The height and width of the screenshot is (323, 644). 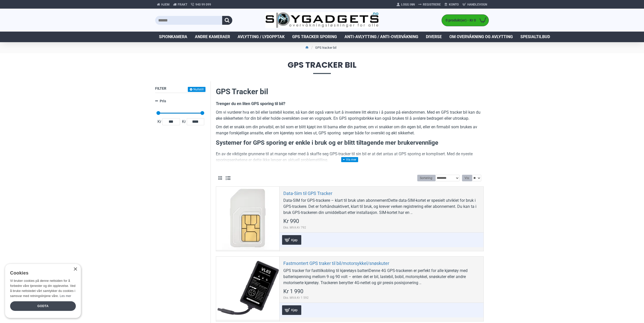 What do you see at coordinates (350, 157) in the screenshot?
I see `p: En av de viktigste grunnene til at mange nøler med å skaffe seg GPS-tracker til sin bil er at det...` at bounding box center [350, 157].